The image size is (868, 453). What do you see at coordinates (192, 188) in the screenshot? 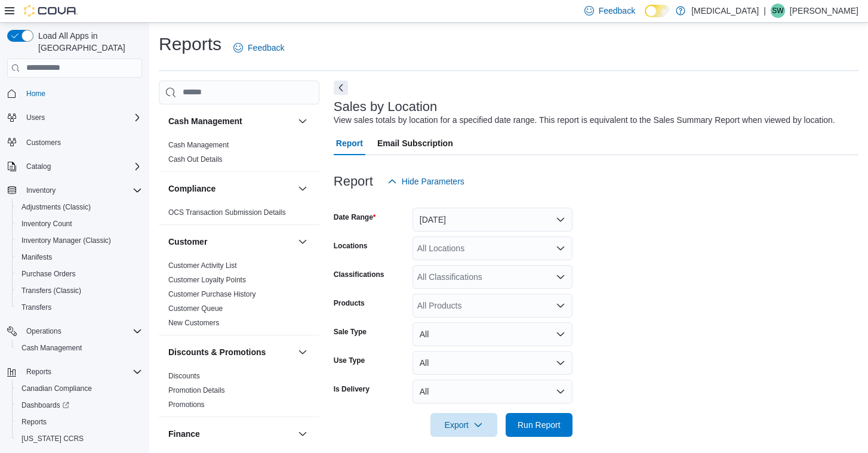
I see `h3: Compliance` at bounding box center [192, 188].